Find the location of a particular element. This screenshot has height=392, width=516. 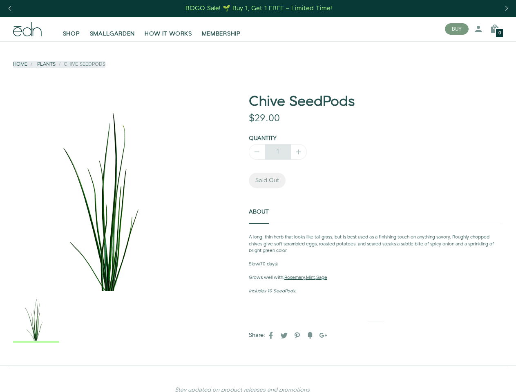

a: Rosemary is located at coordinates (294, 278).